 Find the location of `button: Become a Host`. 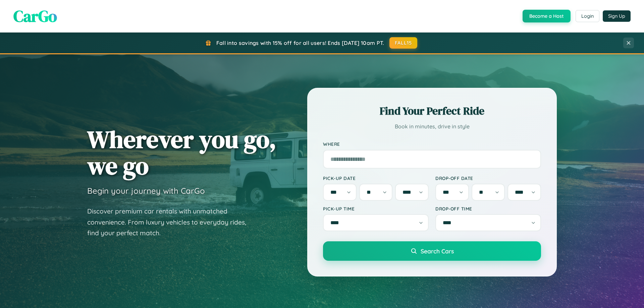

button: Become a Host is located at coordinates (546, 16).